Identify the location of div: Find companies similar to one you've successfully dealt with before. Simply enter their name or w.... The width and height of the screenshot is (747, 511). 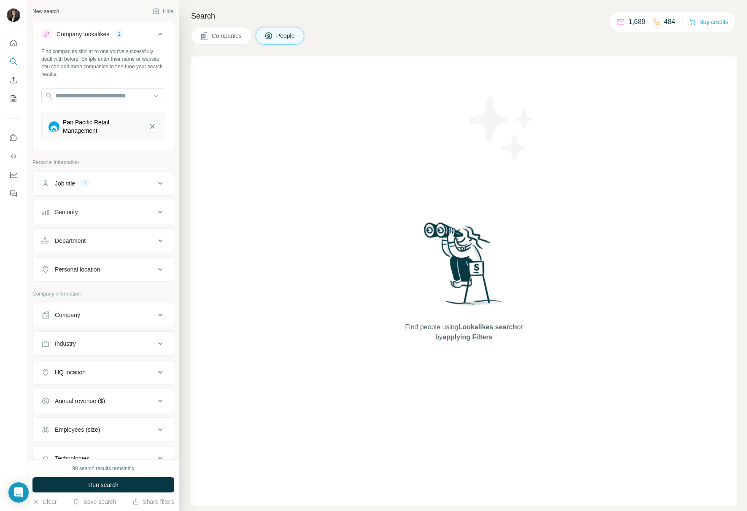
(103, 63).